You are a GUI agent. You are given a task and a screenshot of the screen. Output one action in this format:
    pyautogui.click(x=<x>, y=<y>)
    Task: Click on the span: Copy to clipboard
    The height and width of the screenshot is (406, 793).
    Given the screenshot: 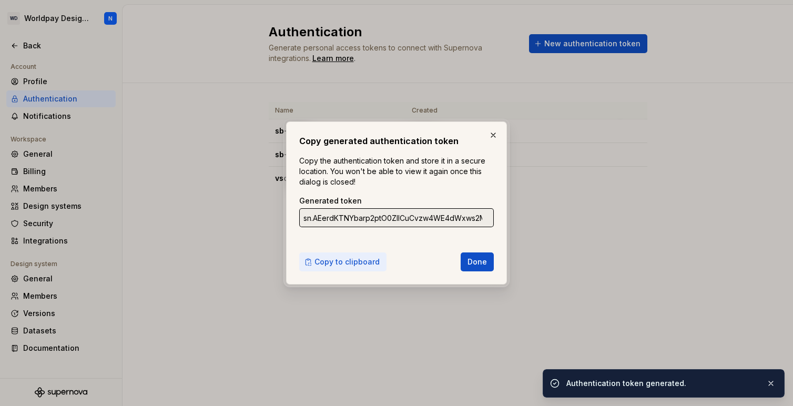 What is the action you would take?
    pyautogui.click(x=347, y=262)
    